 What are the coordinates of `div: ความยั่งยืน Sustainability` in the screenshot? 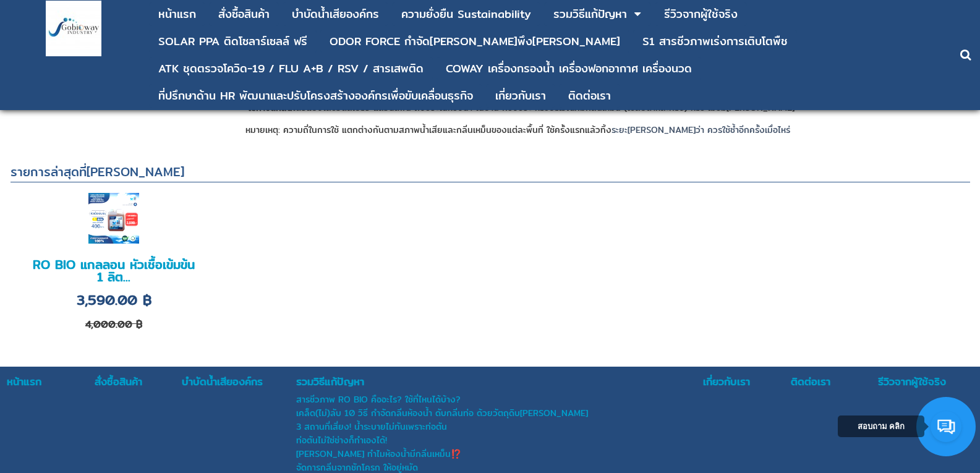 It's located at (466, 15).